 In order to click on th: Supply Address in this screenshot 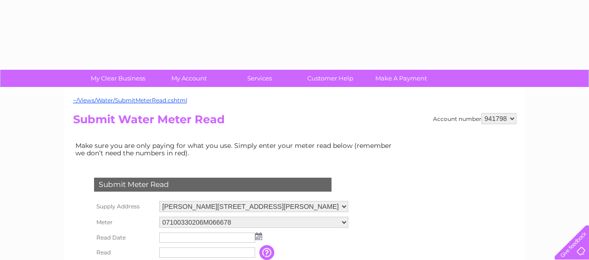, I will do `click(124, 207)`.